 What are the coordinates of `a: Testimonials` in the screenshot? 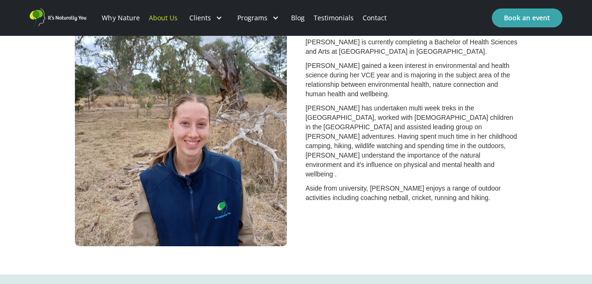 It's located at (334, 18).